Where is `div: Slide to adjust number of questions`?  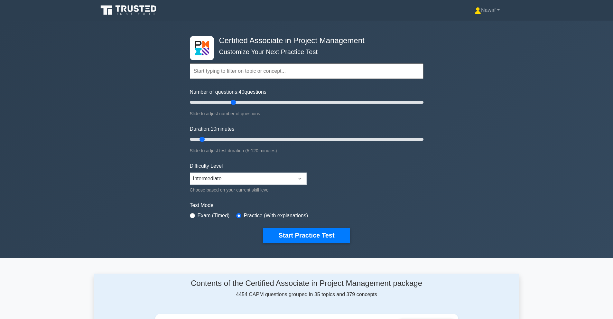 div: Slide to adjust number of questions is located at coordinates (307, 114).